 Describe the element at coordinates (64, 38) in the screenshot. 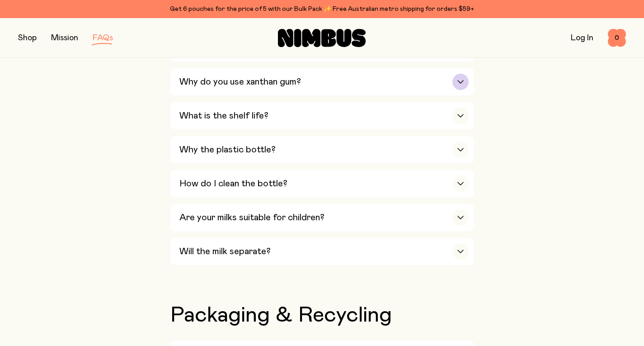

I see `a: Mission` at that location.